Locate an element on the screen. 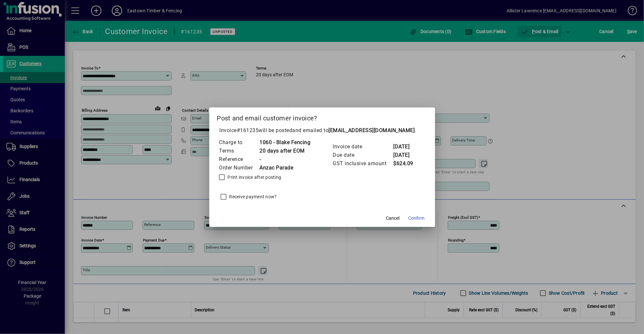 This screenshot has width=644, height=334. td: Due date is located at coordinates (363, 155).